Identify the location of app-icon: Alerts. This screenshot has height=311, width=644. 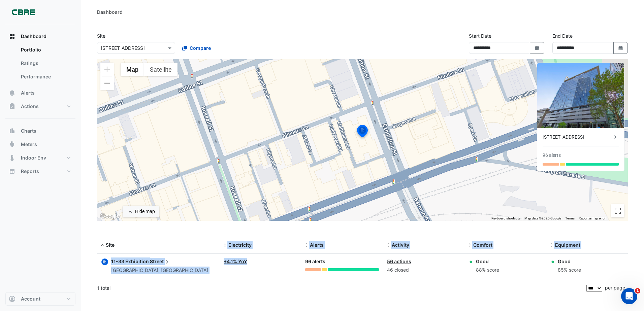
(12, 93).